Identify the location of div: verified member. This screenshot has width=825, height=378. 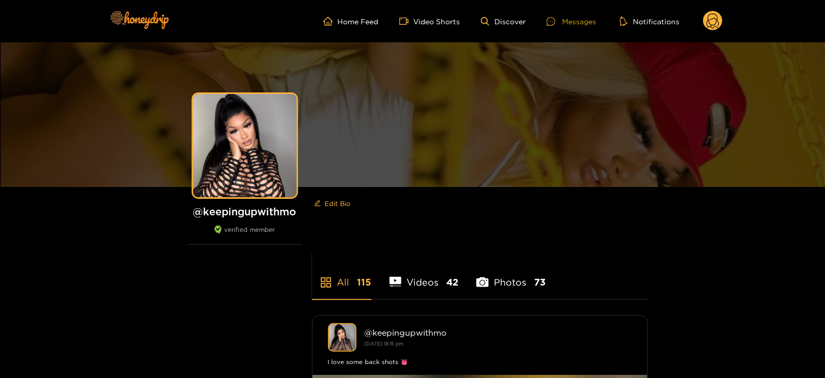
(245, 235).